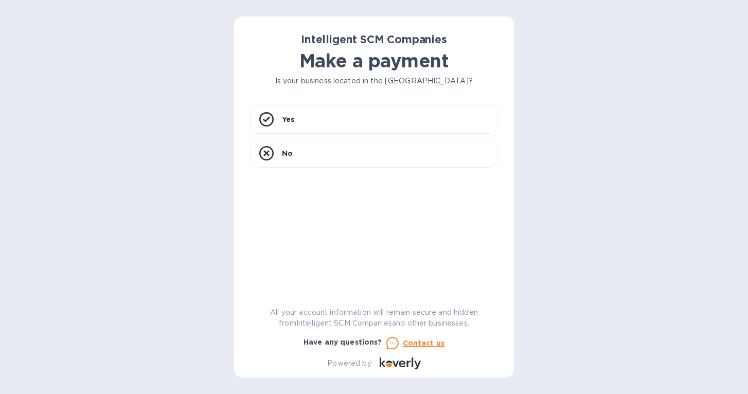  Describe the element at coordinates (374, 39) in the screenshot. I see `b: Intelligent SCM Companies` at that location.